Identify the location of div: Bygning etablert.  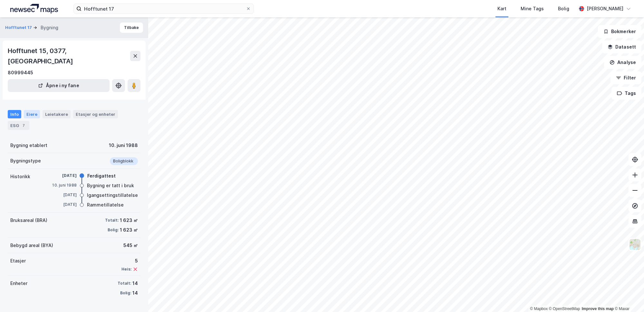
(29, 146).